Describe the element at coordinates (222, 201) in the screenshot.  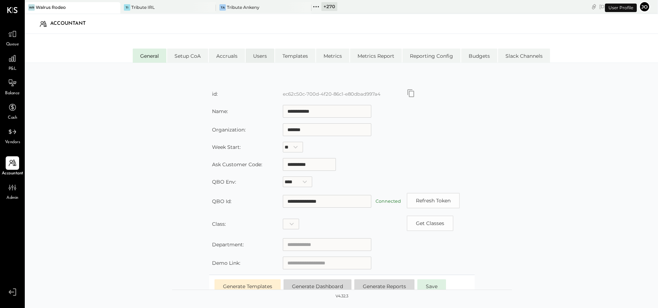
I see `label: QBO Id:` at that location.